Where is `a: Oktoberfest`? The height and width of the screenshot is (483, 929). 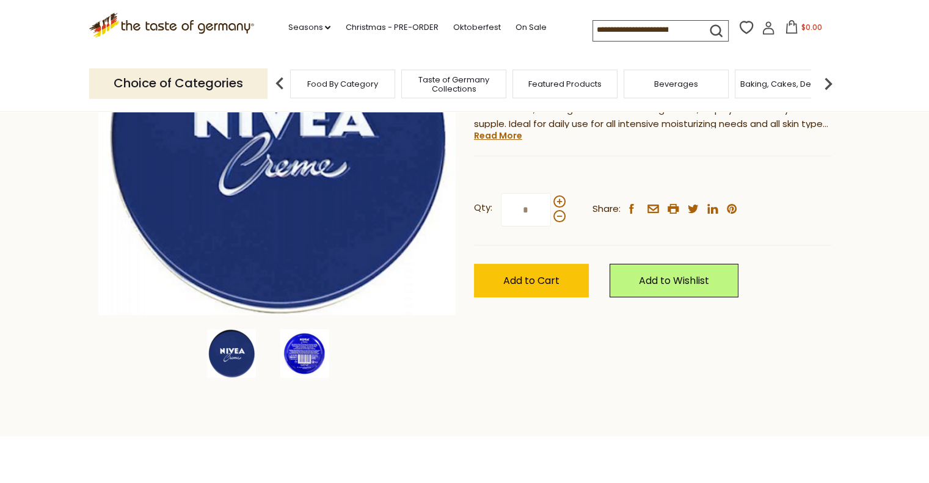 a: Oktoberfest is located at coordinates (477, 27).